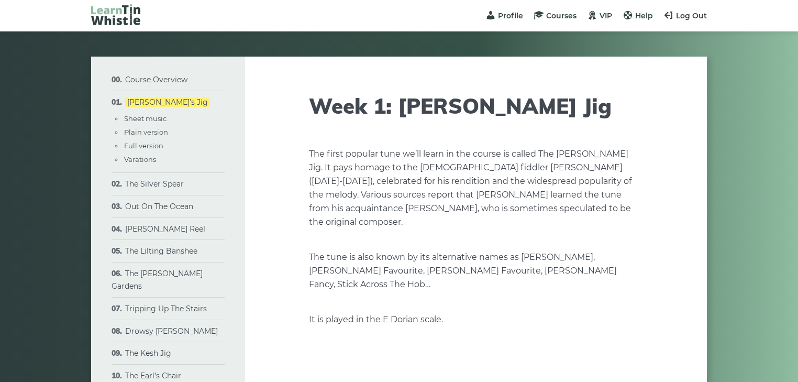  Describe the element at coordinates (154, 184) in the screenshot. I see `a: The Silver Spear` at that location.